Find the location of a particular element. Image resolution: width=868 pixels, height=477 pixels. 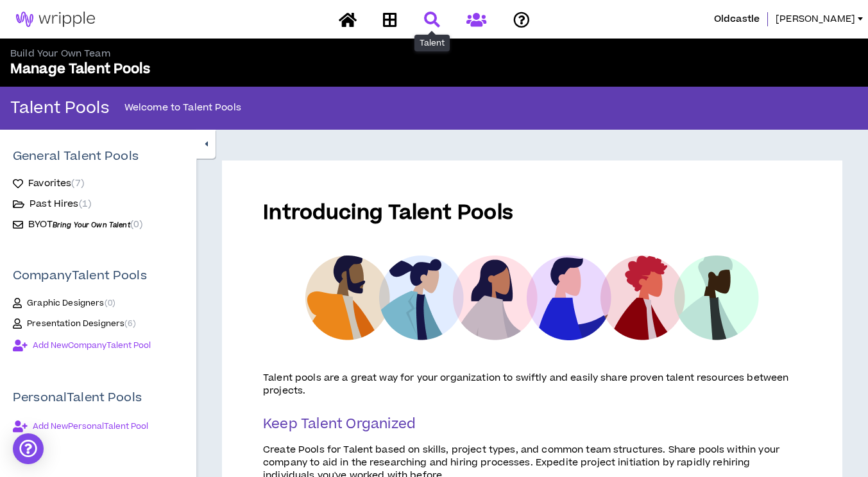

span: Bring Your Own Talent is located at coordinates (91, 225).